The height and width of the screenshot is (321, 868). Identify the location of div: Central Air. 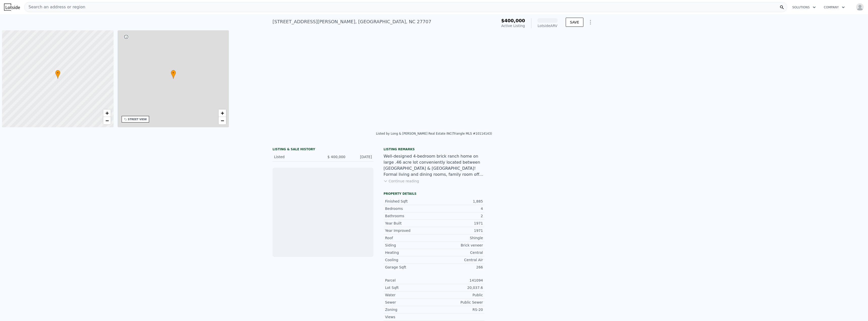
(458, 260).